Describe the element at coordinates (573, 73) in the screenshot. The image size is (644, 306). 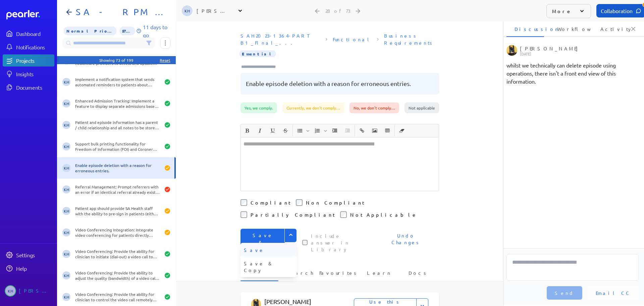
I see `div: whilst we technically can delete episode using operations, there isn't a front end view of this i...` at that location.